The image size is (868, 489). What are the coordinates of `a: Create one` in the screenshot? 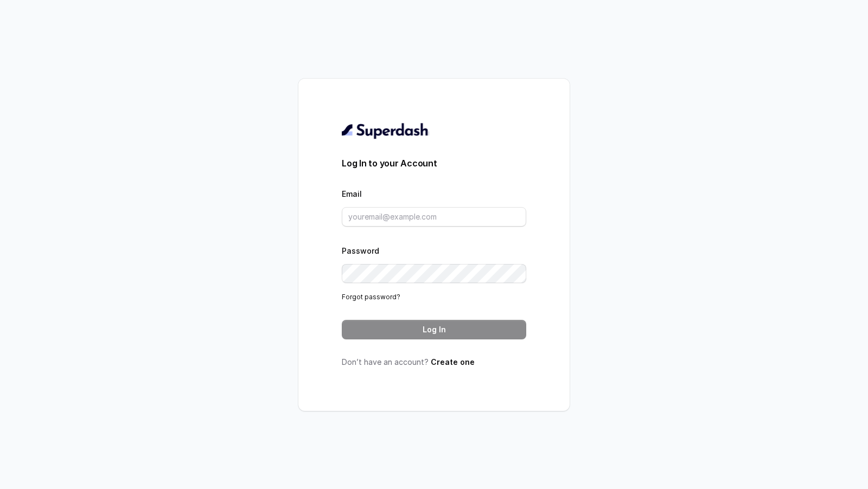 It's located at (453, 362).